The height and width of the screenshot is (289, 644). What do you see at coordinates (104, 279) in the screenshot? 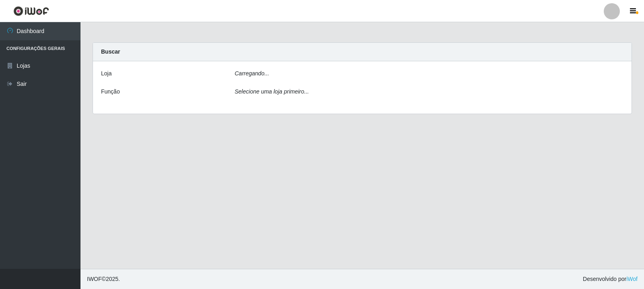
I see `span: © 2025 .` at bounding box center [104, 279].